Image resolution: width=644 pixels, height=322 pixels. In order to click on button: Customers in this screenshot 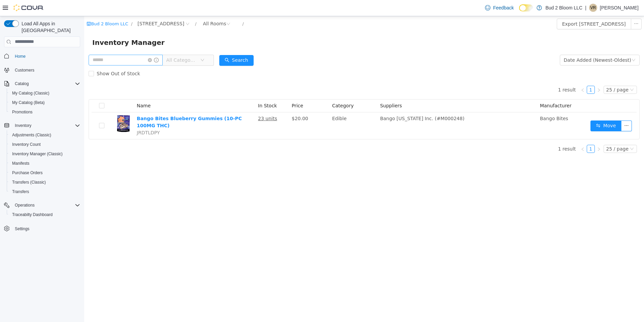, I will do `click(42, 70)`.